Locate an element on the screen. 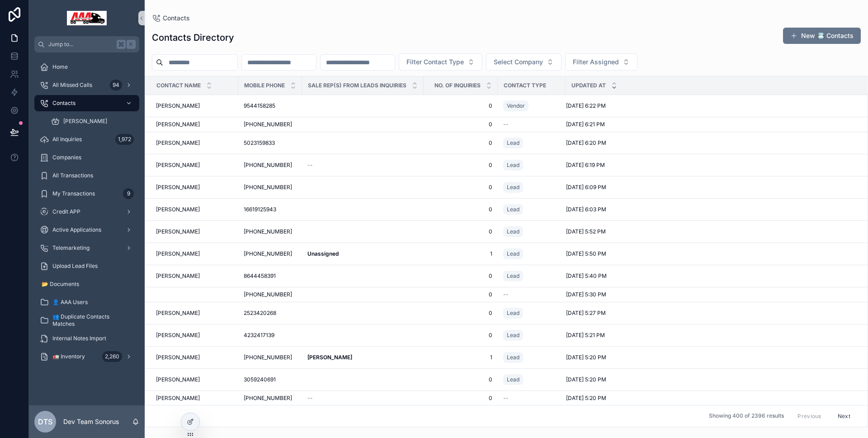  span: Companies is located at coordinates (67, 157).